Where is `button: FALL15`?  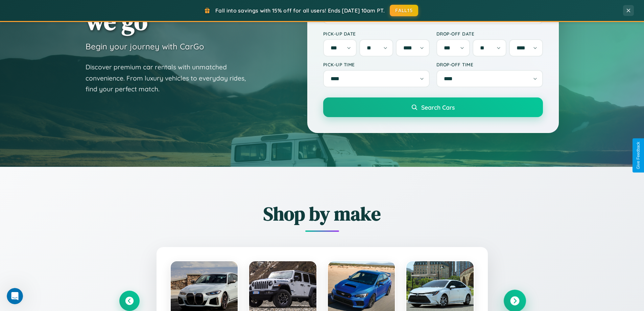 button: FALL15 is located at coordinates (404, 10).